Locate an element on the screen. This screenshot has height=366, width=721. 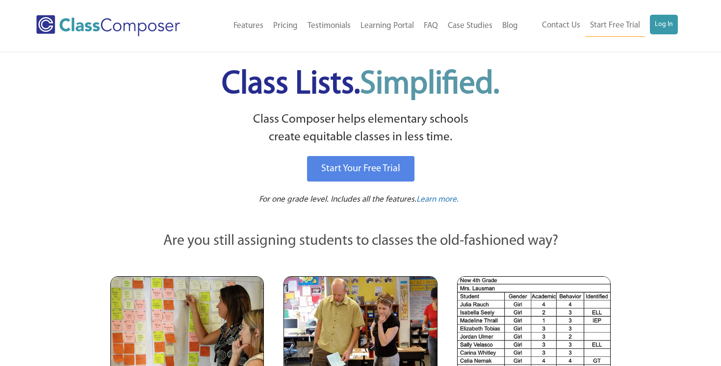
a: Learning Portal is located at coordinates (387, 26).